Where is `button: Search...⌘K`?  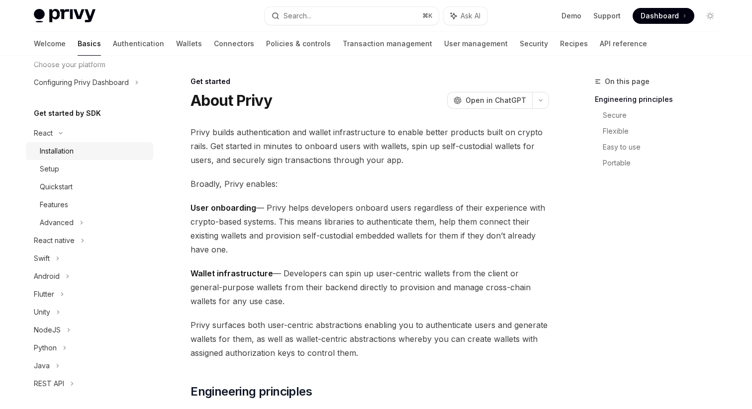 button: Search...⌘K is located at coordinates (352, 16).